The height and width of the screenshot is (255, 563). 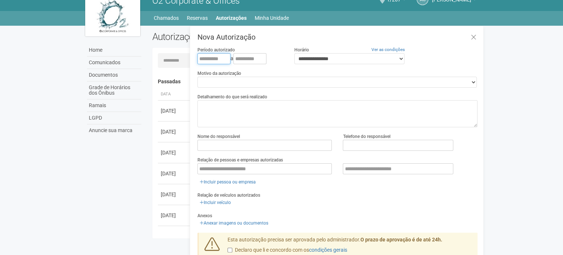 I want to click on h4: Passadas, so click(x=315, y=82).